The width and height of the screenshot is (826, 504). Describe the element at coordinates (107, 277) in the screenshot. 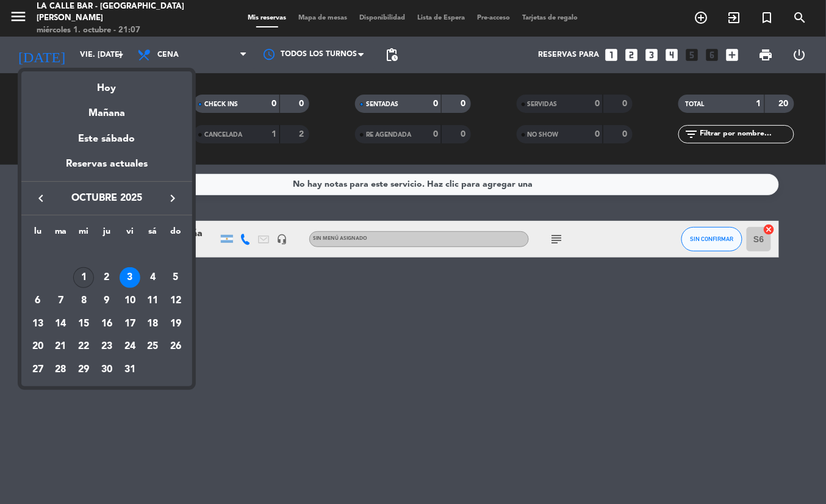

I see `td: 2 de octubre de 2025` at that location.